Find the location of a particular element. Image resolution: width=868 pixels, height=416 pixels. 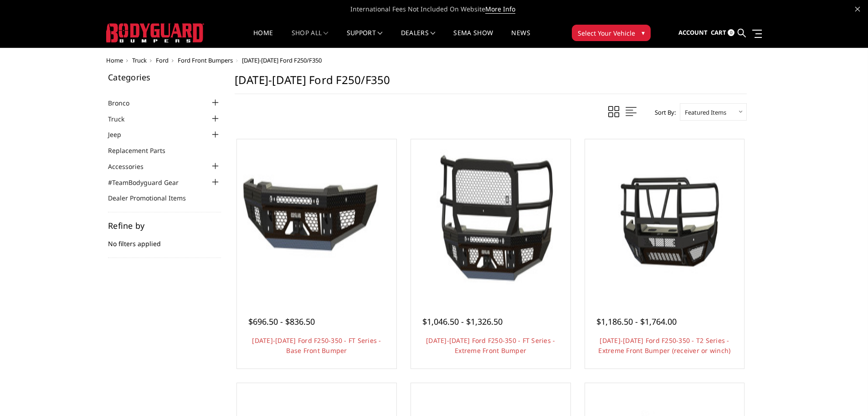

span: 0 is located at coordinates (731, 33).